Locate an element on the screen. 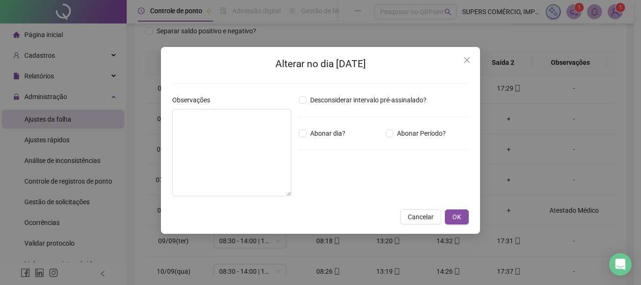  span: Desconsiderar intervalo pré-assinalado? is located at coordinates (369, 100).